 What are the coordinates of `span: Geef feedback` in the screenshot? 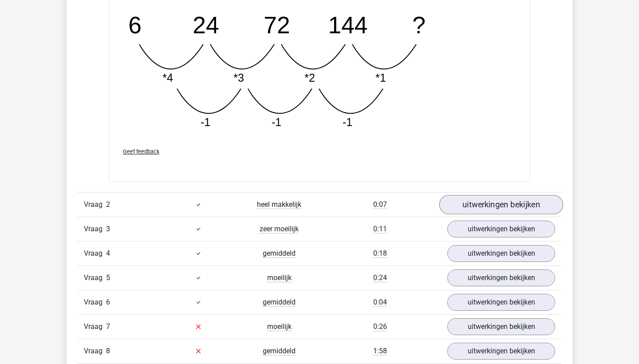 It's located at (141, 151).